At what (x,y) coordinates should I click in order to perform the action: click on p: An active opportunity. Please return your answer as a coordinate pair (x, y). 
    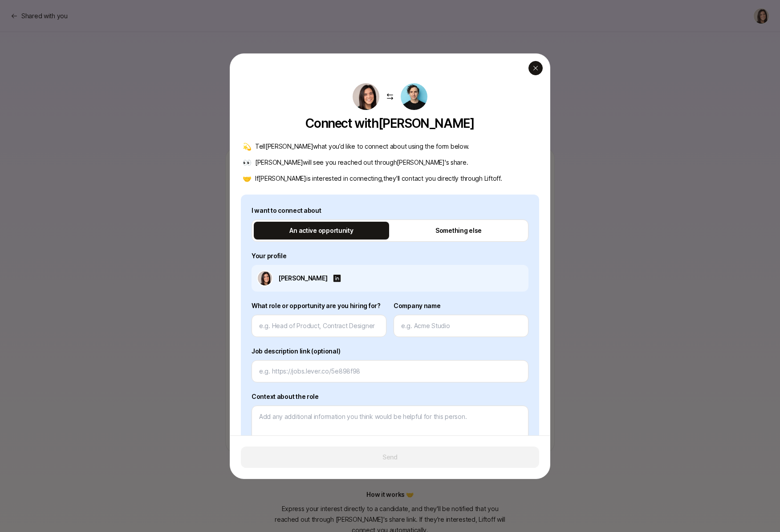
    Looking at the image, I should click on (321, 231).